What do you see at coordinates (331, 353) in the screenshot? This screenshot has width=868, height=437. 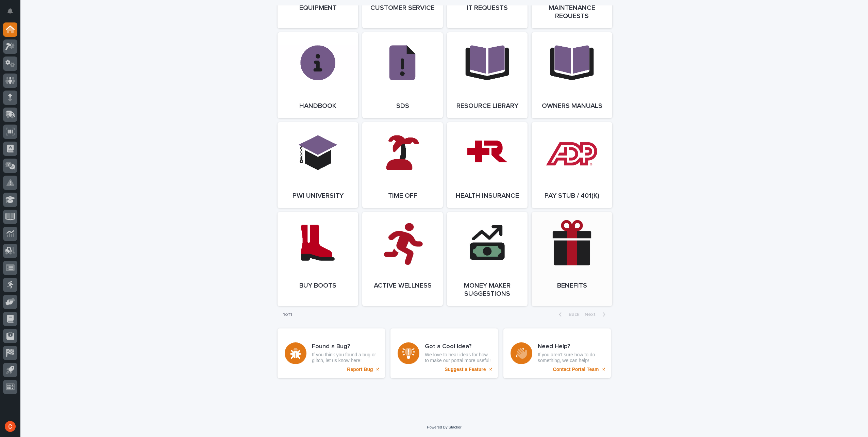 I see `a: Report Bug` at bounding box center [331, 353].